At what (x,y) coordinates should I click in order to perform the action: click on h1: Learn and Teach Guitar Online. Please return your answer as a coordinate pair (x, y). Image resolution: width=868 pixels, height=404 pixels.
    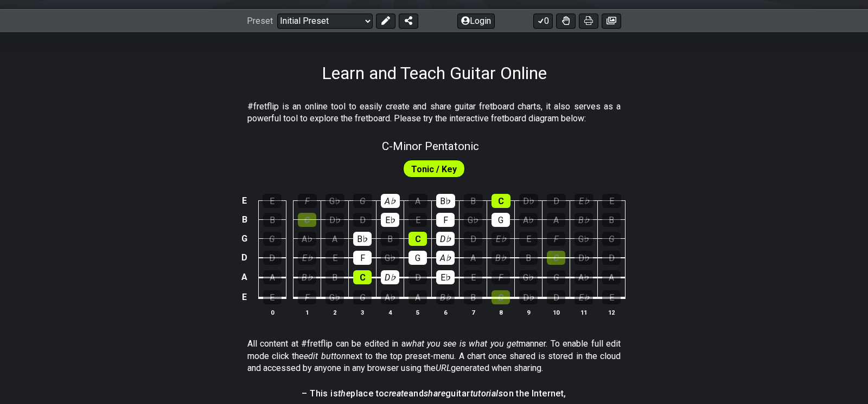
    Looking at the image, I should click on (434, 73).